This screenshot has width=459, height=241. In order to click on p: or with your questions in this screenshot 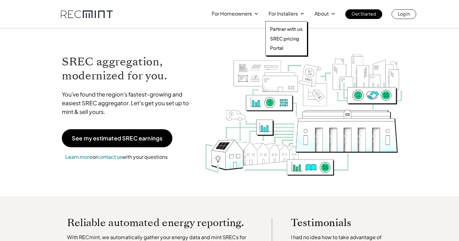, I will do `click(116, 157)`.